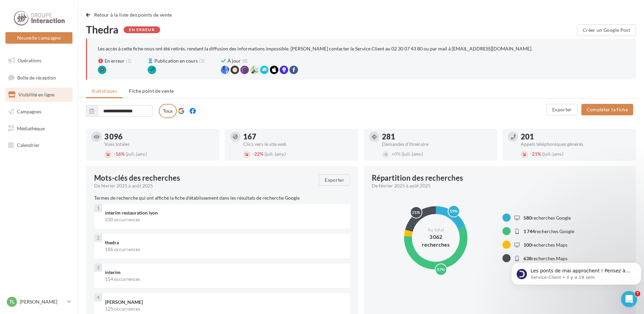 The width and height of the screenshot is (644, 314). What do you see at coordinates (225, 220) in the screenshot?
I see `div: 230 occurrences` at bounding box center [225, 220].